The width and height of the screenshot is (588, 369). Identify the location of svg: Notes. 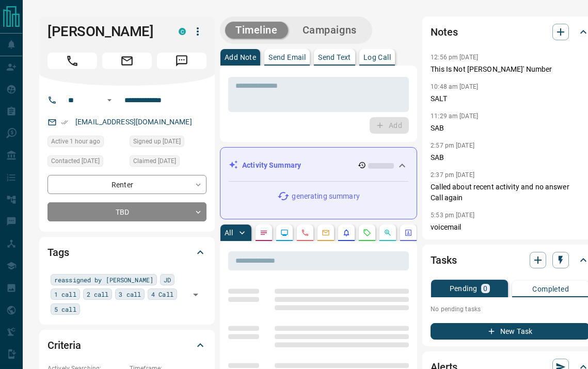
(264, 233).